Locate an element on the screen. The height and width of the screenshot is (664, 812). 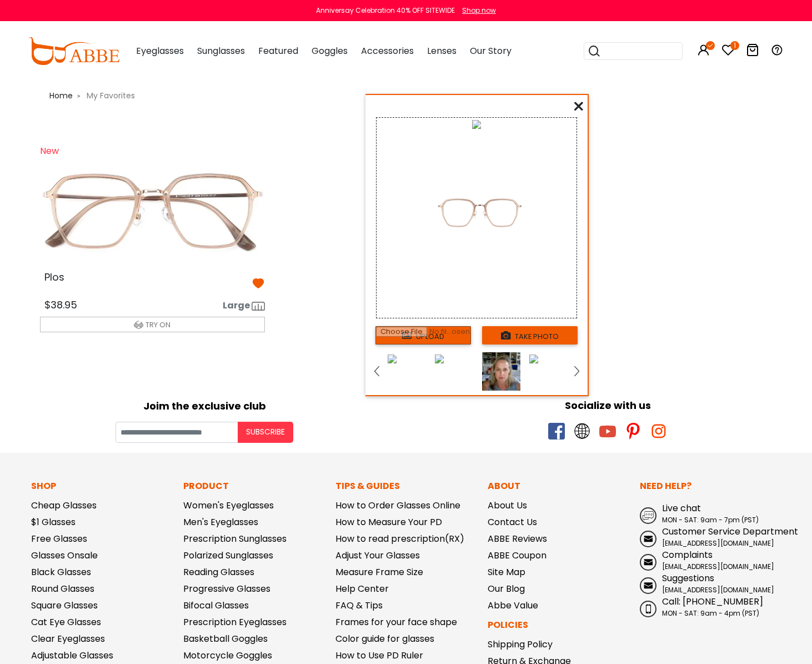
p: Policies is located at coordinates (558, 625).